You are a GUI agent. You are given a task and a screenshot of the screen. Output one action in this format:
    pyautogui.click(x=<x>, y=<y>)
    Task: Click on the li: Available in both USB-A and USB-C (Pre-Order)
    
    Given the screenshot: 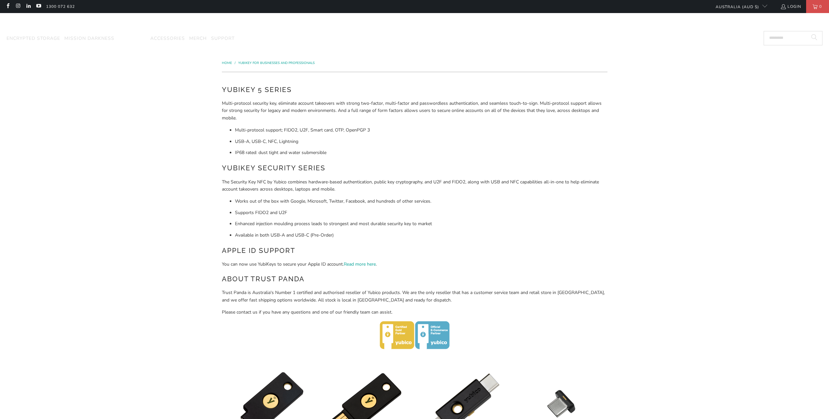 What is the action you would take?
    pyautogui.click(x=421, y=235)
    